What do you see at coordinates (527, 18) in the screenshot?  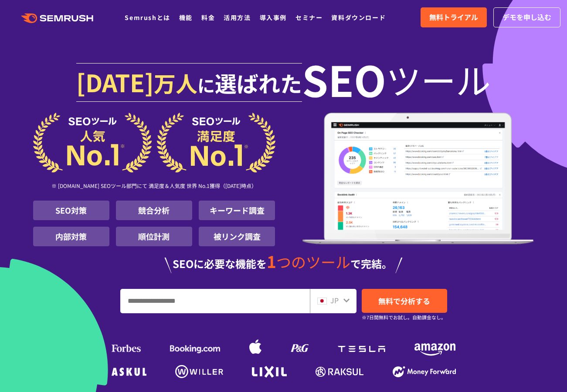 I see `a: デモを申し込む` at bounding box center [527, 18].